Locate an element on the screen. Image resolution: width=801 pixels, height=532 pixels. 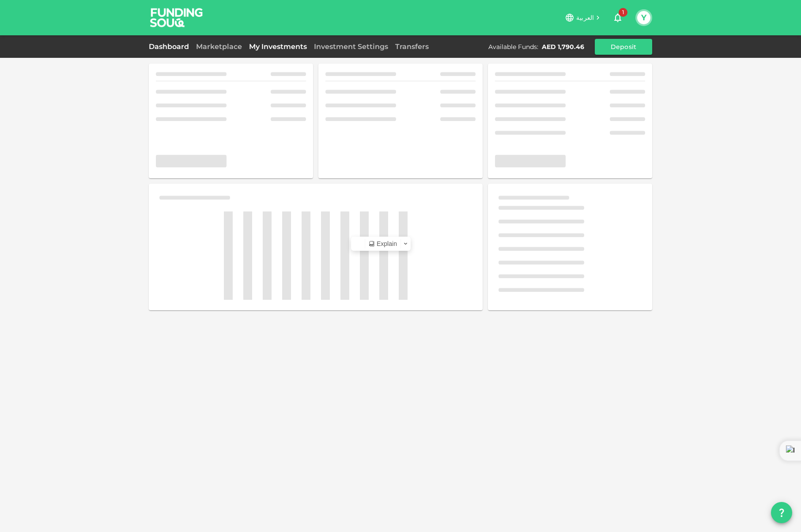
a: My Investments is located at coordinates (278, 46).